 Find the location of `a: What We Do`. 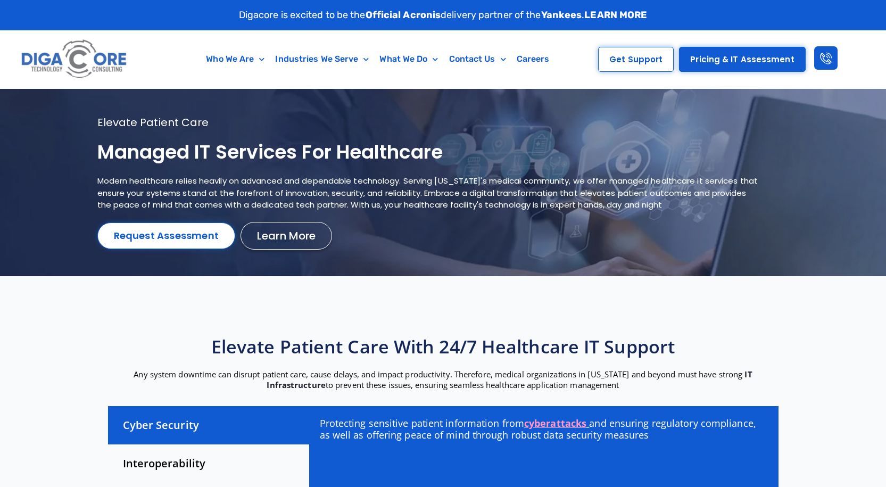

a: What We Do is located at coordinates (409, 59).